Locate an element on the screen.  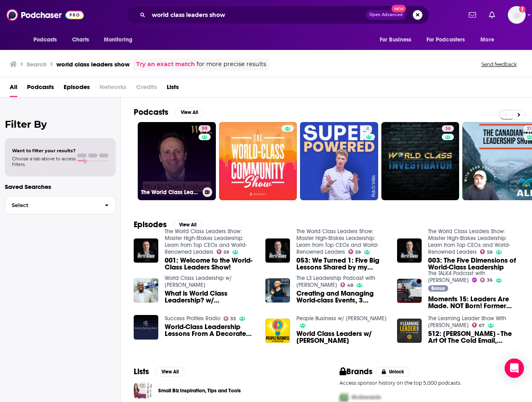
img: World Class Leaders w/ Andrea Petrone is located at coordinates (277, 331).